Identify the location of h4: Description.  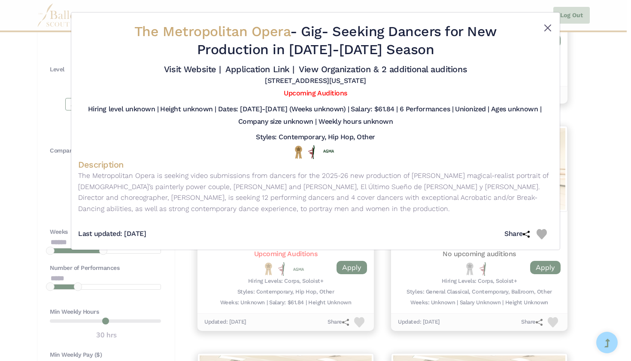
(316, 164).